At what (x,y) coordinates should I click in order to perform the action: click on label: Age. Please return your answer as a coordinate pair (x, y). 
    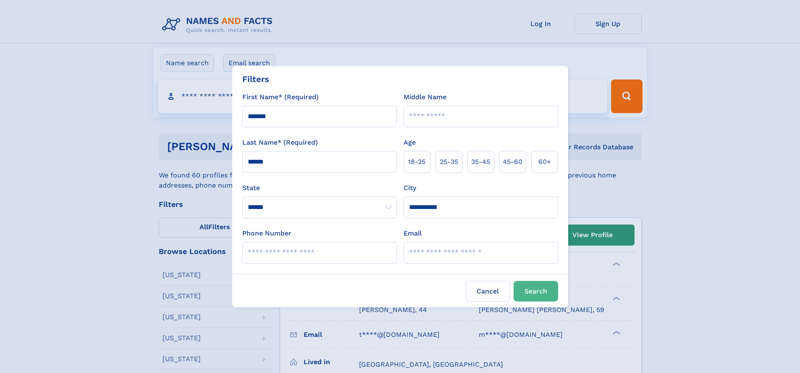
    Looking at the image, I should click on (410, 142).